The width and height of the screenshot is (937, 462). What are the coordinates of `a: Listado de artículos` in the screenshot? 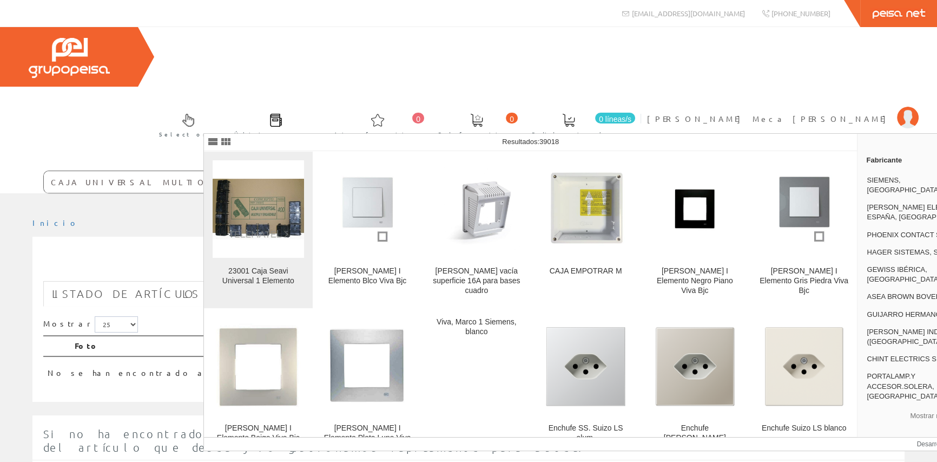 It's located at (126, 293).